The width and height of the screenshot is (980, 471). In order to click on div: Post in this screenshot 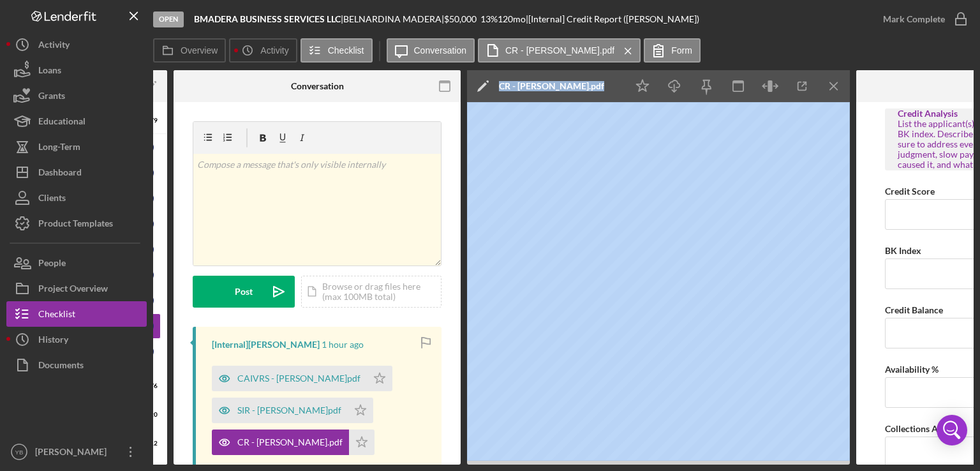, I will do `click(244, 292)`.